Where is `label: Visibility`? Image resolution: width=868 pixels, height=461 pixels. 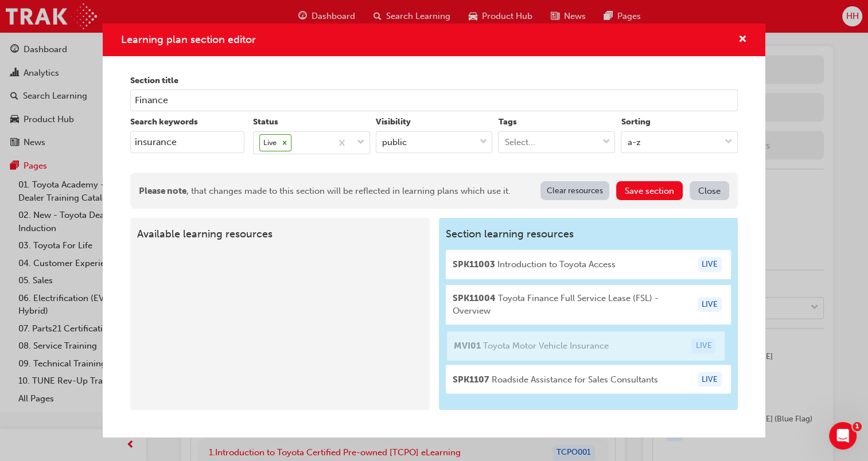 label: Visibility is located at coordinates (434, 122).